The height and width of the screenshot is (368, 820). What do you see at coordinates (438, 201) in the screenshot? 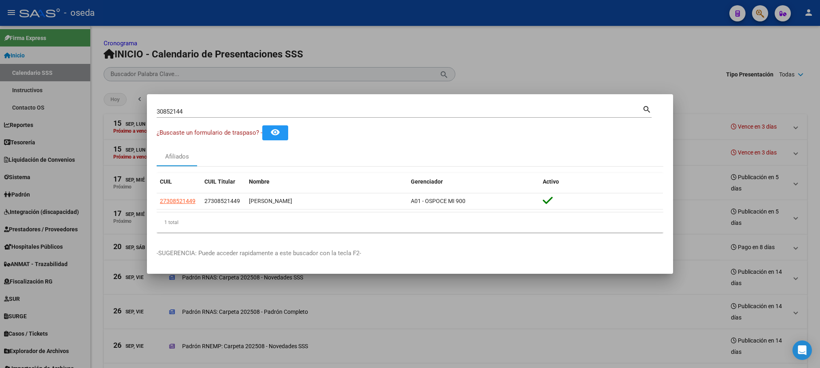
I see `span: A01 - OSPOCE MI 900` at bounding box center [438, 201].